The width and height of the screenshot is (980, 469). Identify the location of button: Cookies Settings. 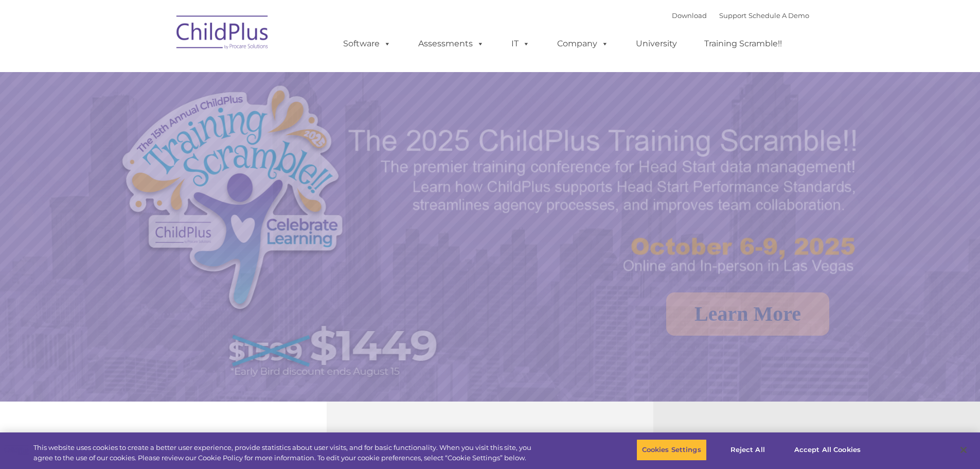
(671, 450).